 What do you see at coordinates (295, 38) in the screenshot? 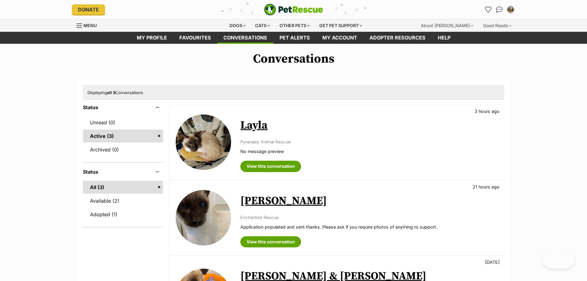
I see `a: Pet alerts` at bounding box center [295, 38].